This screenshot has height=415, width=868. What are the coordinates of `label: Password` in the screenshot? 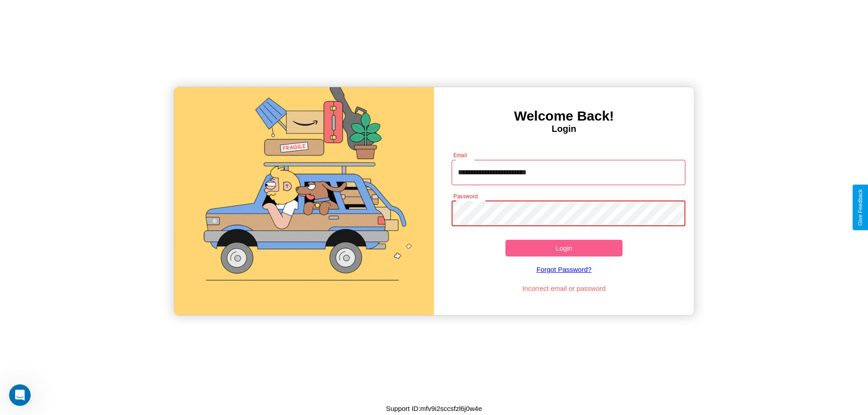 It's located at (465, 196).